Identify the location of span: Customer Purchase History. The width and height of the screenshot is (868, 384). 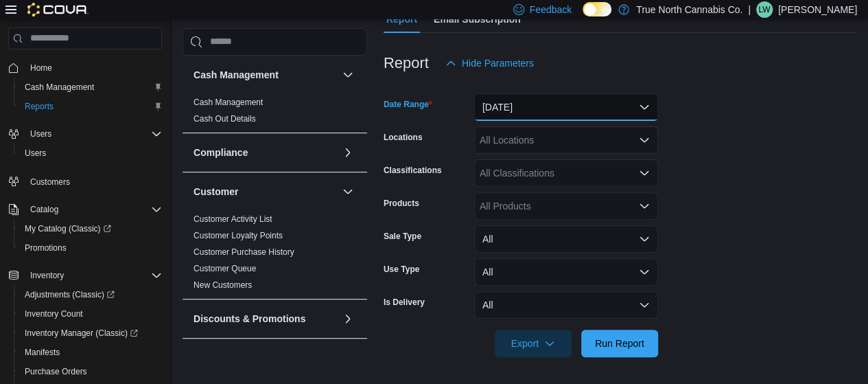
(244, 252).